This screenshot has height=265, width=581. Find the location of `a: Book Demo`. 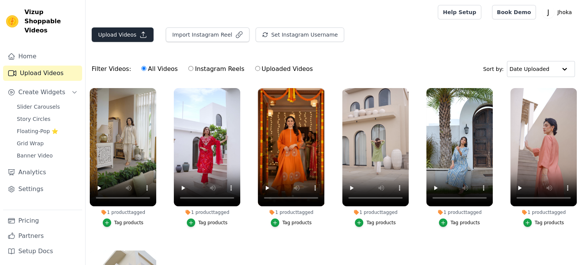

a: Book Demo is located at coordinates (514, 12).